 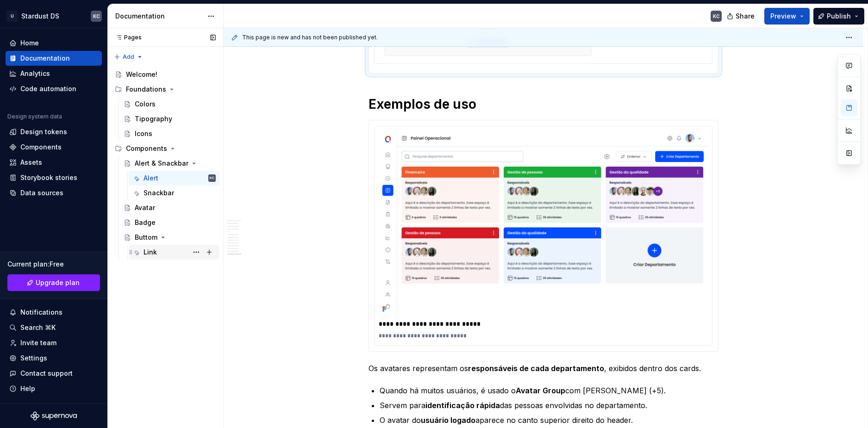 What do you see at coordinates (35, 117) in the screenshot?
I see `div: Design system data` at bounding box center [35, 117].